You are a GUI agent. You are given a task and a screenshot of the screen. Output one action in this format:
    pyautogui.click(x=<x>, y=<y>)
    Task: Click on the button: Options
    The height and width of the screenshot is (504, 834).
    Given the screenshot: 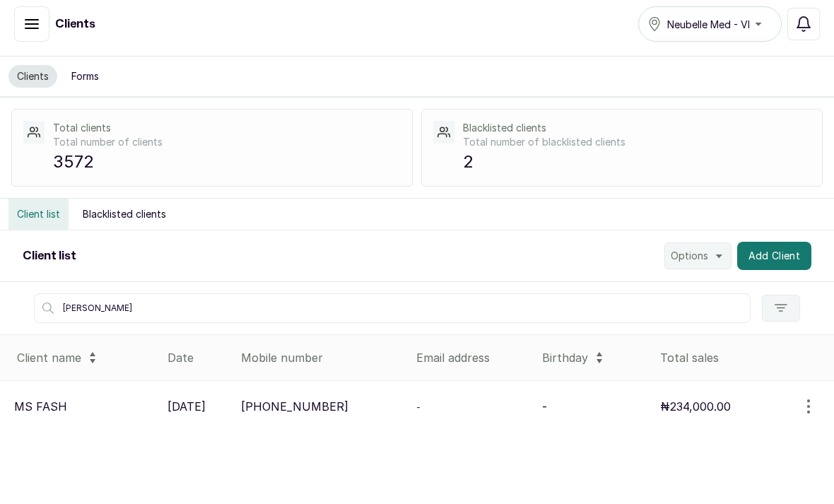 What is the action you would take?
    pyautogui.click(x=698, y=256)
    